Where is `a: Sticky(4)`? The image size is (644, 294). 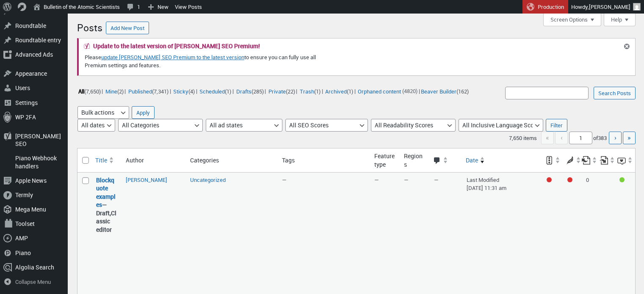 a: Sticky(4) is located at coordinates (184, 91).